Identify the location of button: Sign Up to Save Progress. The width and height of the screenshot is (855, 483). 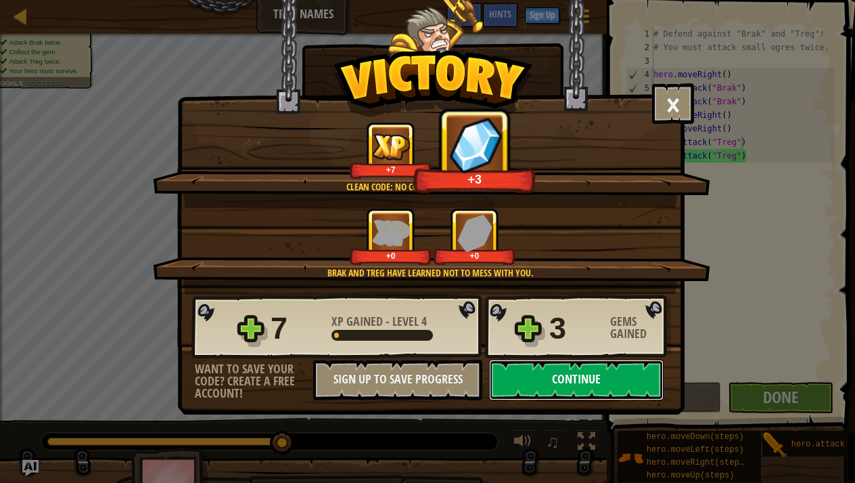
(398, 380).